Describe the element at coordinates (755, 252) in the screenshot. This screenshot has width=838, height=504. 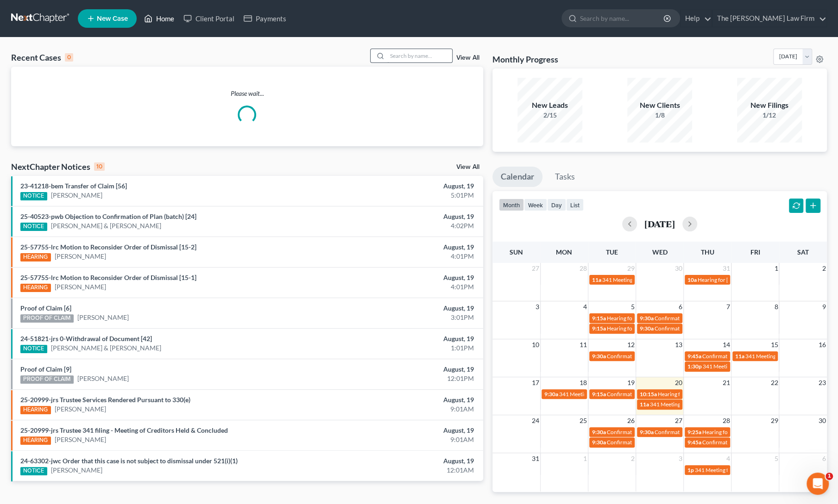
I see `span: Fri` at that location.